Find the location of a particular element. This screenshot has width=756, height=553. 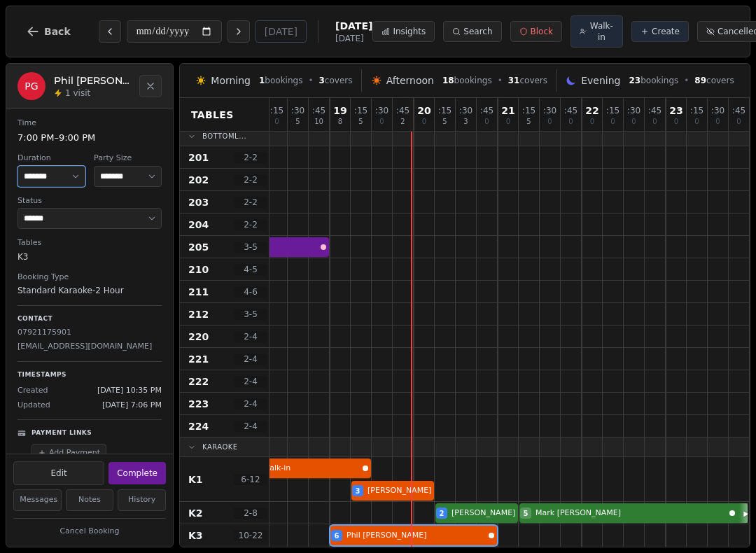

p: Contact is located at coordinates (89, 319).